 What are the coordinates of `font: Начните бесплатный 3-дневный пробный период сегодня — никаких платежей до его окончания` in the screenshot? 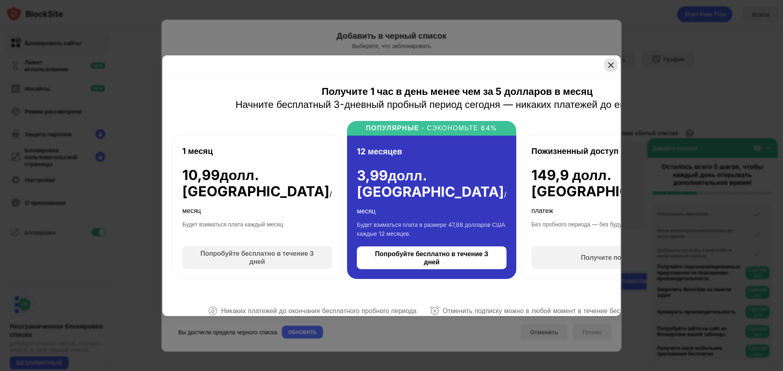 It's located at (457, 104).